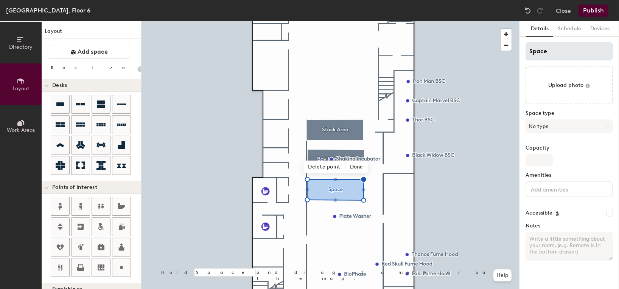 The image size is (619, 289). What do you see at coordinates (569, 226) in the screenshot?
I see `label: Notes` at bounding box center [569, 226].